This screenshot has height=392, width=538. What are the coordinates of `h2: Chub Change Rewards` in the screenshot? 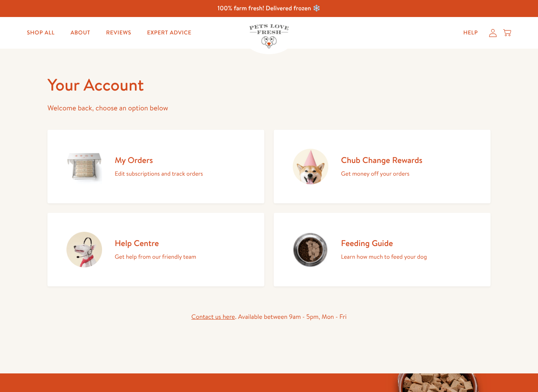 It's located at (382, 160).